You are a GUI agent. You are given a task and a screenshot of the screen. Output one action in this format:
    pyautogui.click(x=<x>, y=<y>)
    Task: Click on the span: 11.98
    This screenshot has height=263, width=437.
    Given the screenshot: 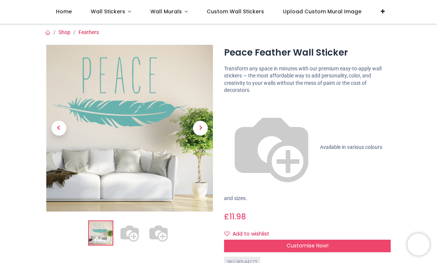 What is the action you would take?
    pyautogui.click(x=237, y=216)
    